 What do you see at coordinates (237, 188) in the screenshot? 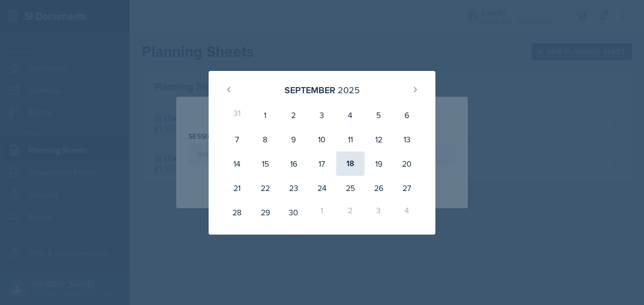
I see `div: 21` at bounding box center [237, 188].